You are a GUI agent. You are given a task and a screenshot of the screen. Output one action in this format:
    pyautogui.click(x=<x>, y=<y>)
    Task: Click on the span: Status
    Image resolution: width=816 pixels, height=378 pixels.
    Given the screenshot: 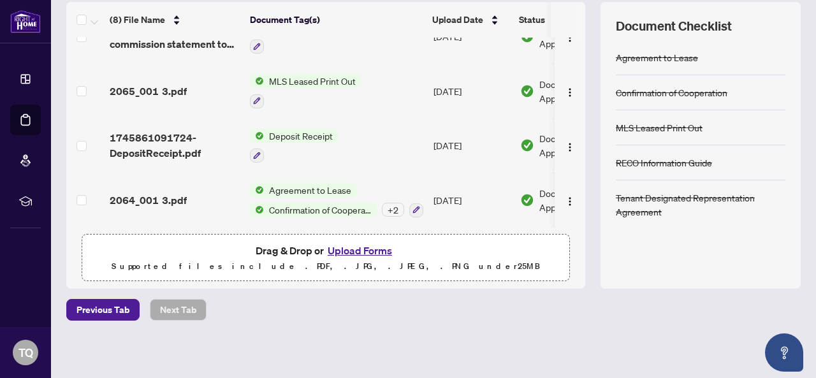 What is the action you would take?
    pyautogui.click(x=532, y=20)
    